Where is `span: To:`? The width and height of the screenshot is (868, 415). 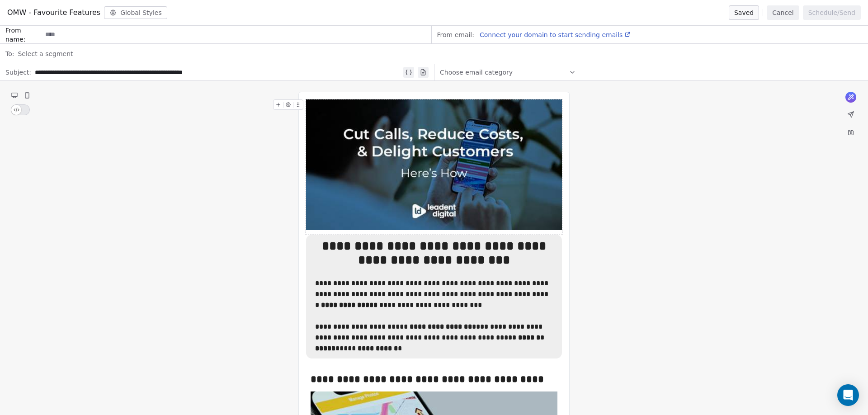 span: To: is located at coordinates (9, 54).